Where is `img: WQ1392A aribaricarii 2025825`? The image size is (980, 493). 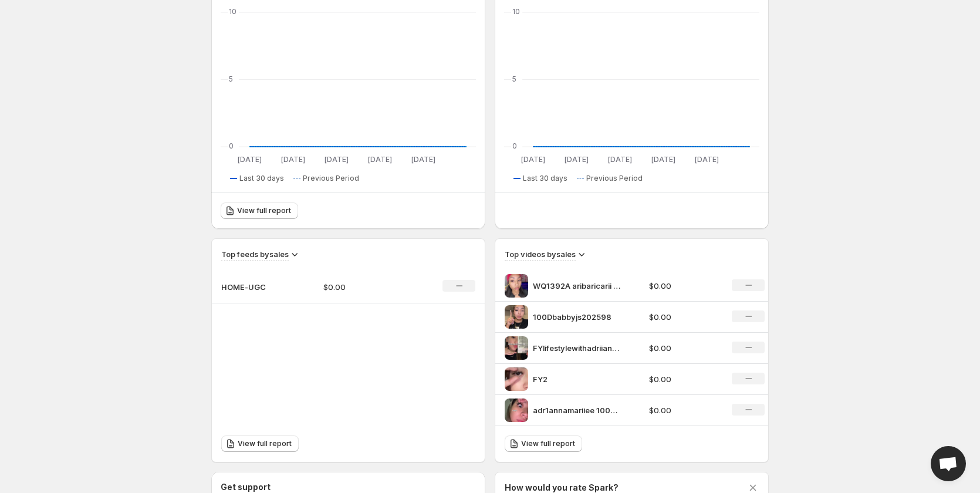 img: WQ1392A aribaricarii 2025825 is located at coordinates (517, 286).